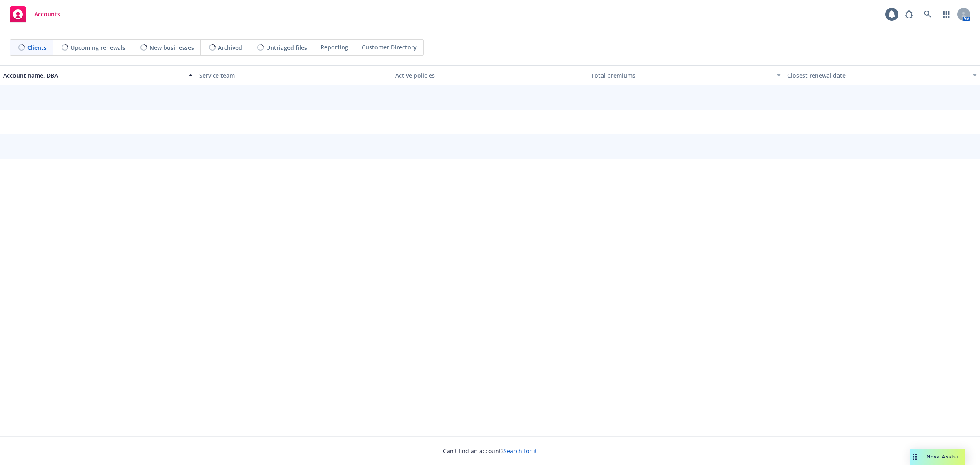 This screenshot has width=980, height=465. I want to click on button: Total premiums, so click(686, 75).